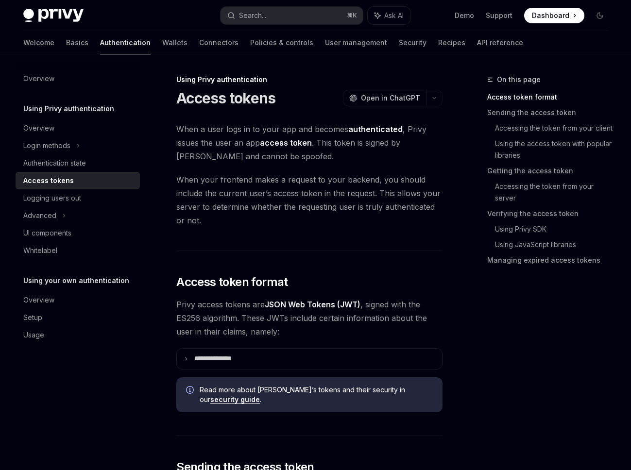 This screenshot has width=631, height=470. What do you see at coordinates (452, 43) in the screenshot?
I see `a: Recipes` at bounding box center [452, 43].